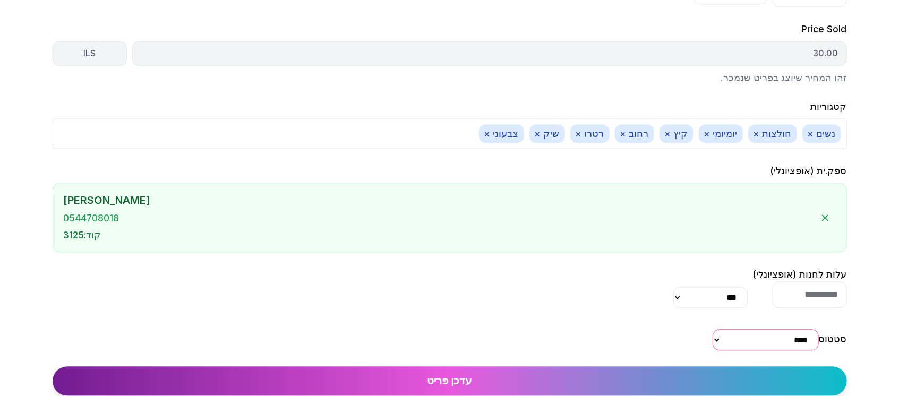  Describe the element at coordinates (501, 133) in the screenshot. I see `span: צבעוני` at that location.